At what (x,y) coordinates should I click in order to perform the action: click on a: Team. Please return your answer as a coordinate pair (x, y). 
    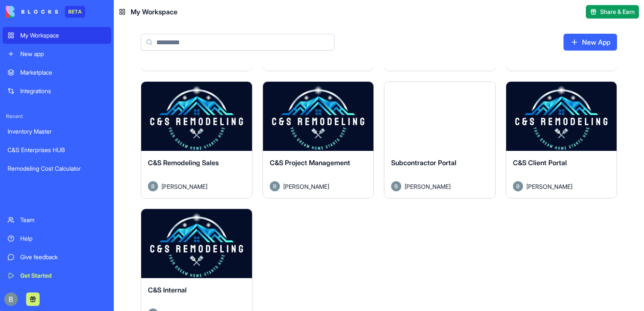
    Looking at the image, I should click on (57, 220).